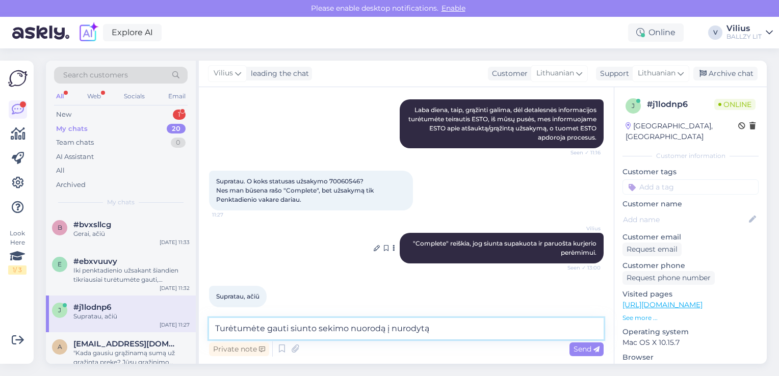 The image size is (779, 376). What do you see at coordinates (581, 152) in the screenshot?
I see `span: Seen ✓ 11:16` at bounding box center [581, 152].